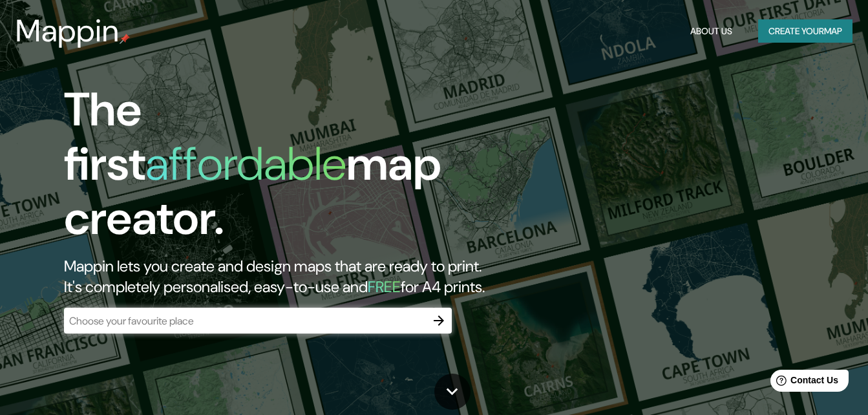 The height and width of the screenshot is (415, 868). Describe the element at coordinates (245, 163) in the screenshot. I see `h1: affordable` at that location.